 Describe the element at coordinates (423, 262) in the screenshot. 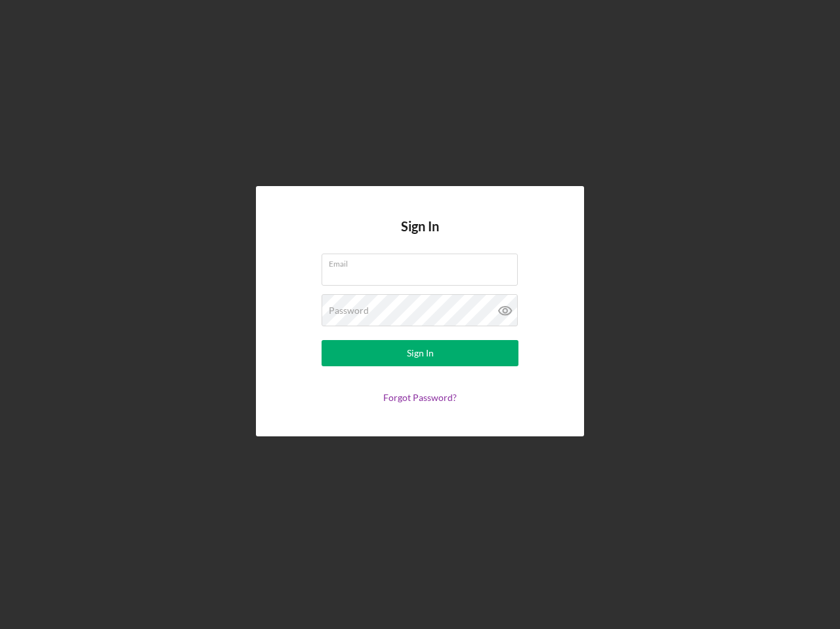

I see `label: Email` at that location.